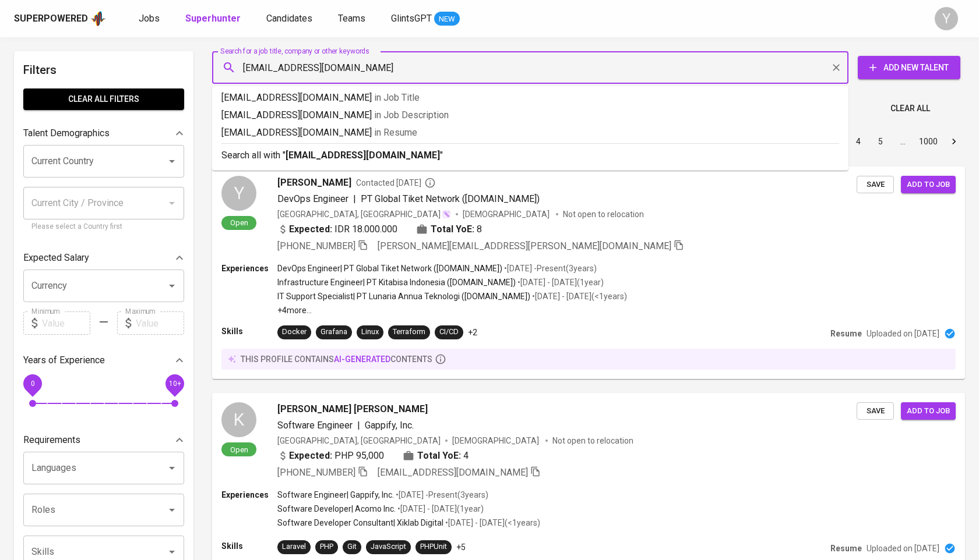 The height and width of the screenshot is (560, 979). What do you see at coordinates (862, 142) in the screenshot?
I see `nav: pagination navigation` at bounding box center [862, 142].